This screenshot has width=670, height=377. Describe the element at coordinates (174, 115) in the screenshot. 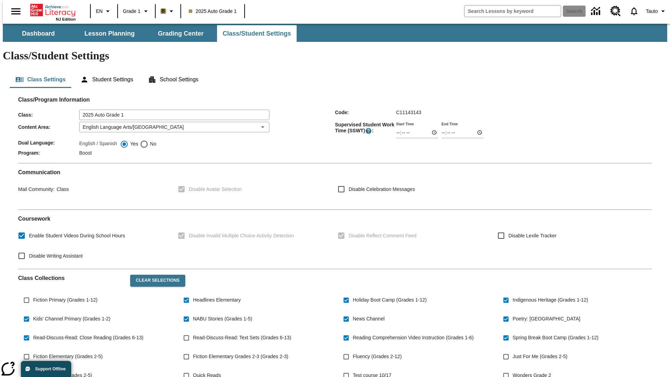

I see `input: Class` at that location.